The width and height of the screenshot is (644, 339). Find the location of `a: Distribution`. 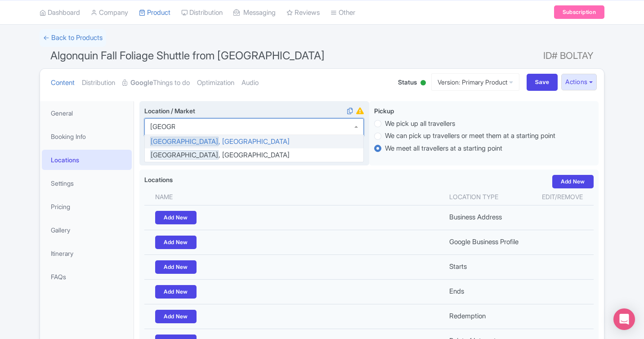

a: Distribution is located at coordinates (98, 83).